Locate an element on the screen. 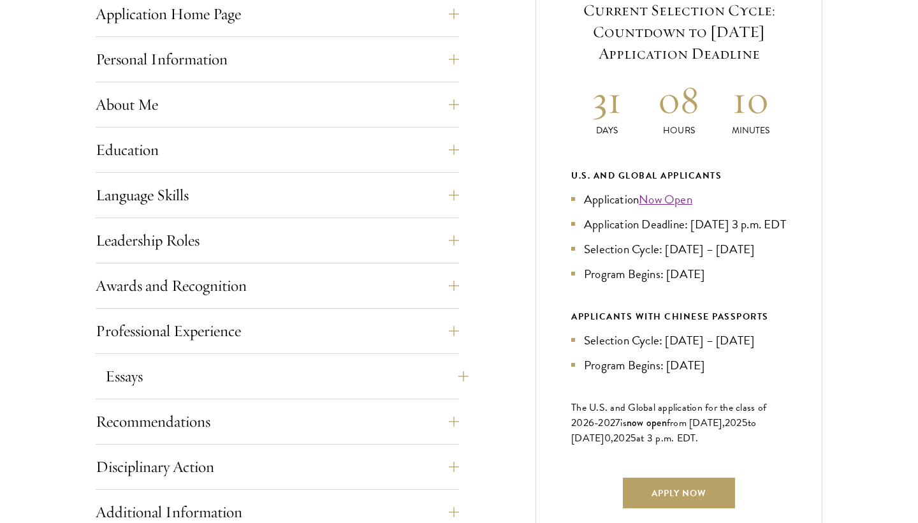 The width and height of the screenshot is (918, 523). button: Language Skills is located at coordinates (277, 195).